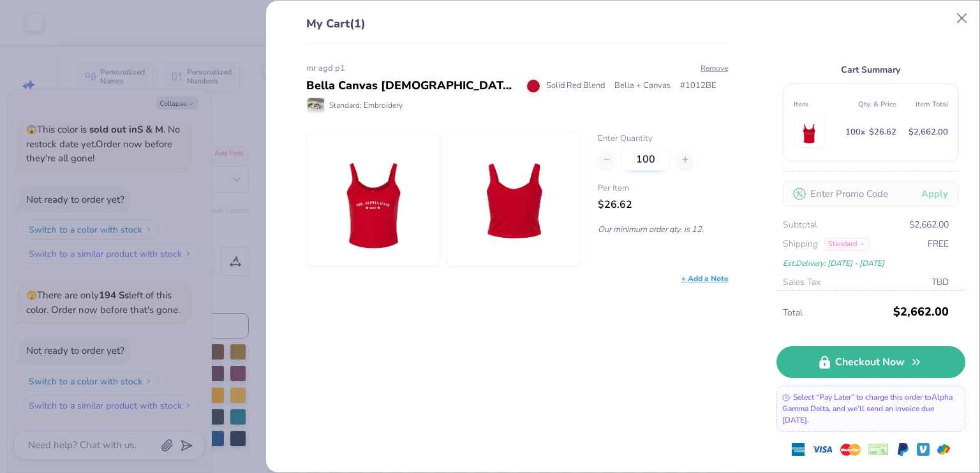  I want to click on span: Sales Tax, so click(801, 282).